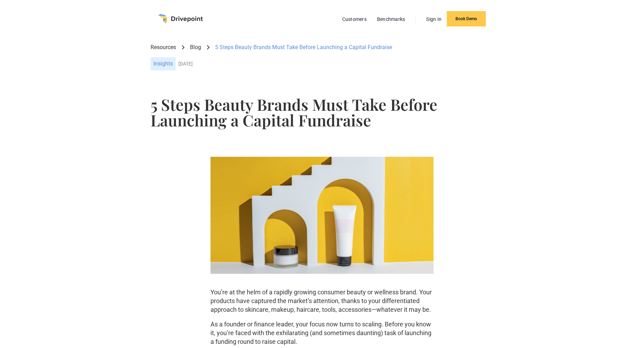  I want to click on a: Sign In, so click(434, 19).